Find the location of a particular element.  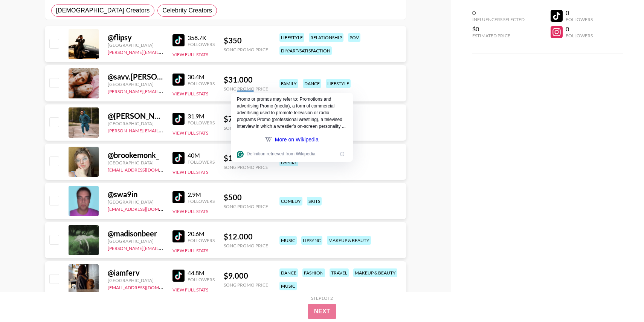

div: 30.4M is located at coordinates (201, 77).